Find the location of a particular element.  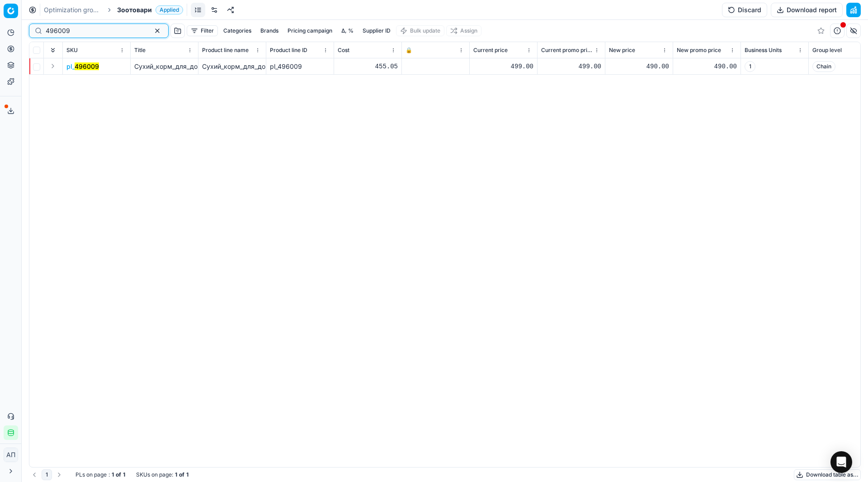

span: pl_ is located at coordinates (83, 67).